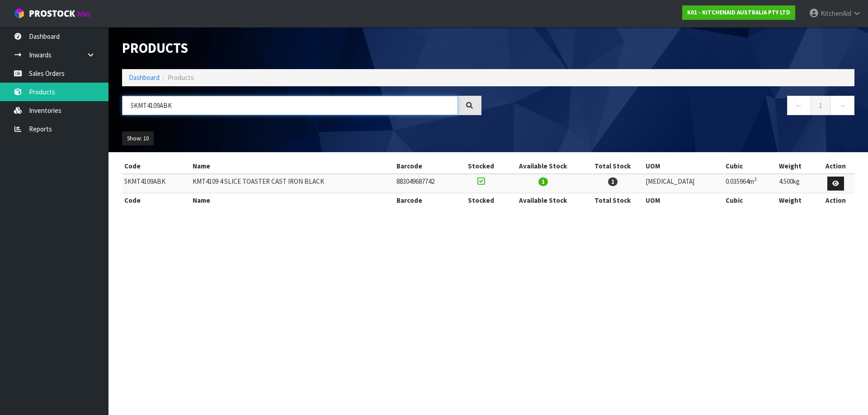  I want to click on td: KMT4109 4 SLICE TOASTER CAST IRON BLACK, so click(292, 184).